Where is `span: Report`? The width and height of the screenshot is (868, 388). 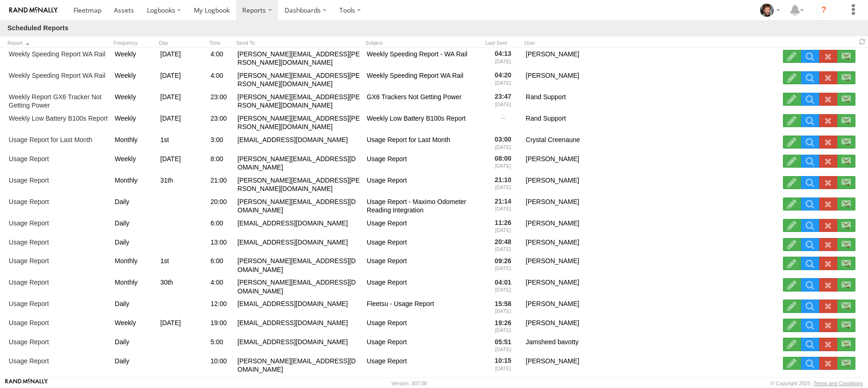
span: Report is located at coordinates (59, 43).